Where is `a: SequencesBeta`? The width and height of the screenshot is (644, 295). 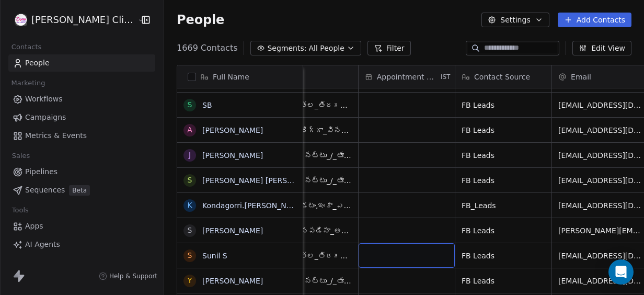 a: SequencesBeta is located at coordinates (82, 190).